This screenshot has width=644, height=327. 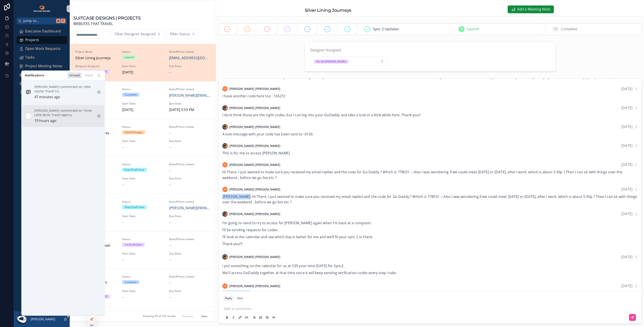 What do you see at coordinates (422, 175) in the screenshot?
I see `span: Hi There, I just wanted to make sure you received my email replies and the code for Go Daddy ? Wh...` at bounding box center [422, 175].